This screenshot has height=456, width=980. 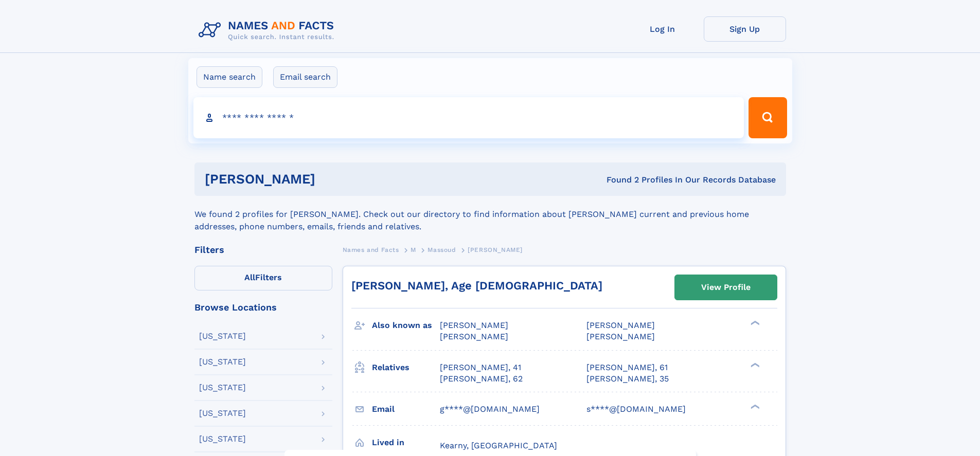 I want to click on span: Massoud, so click(x=441, y=250).